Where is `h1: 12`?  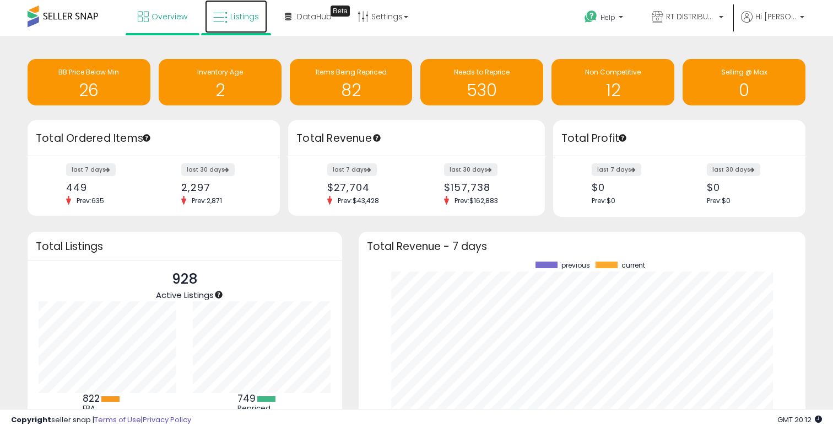
h1: 12 is located at coordinates (613, 90).